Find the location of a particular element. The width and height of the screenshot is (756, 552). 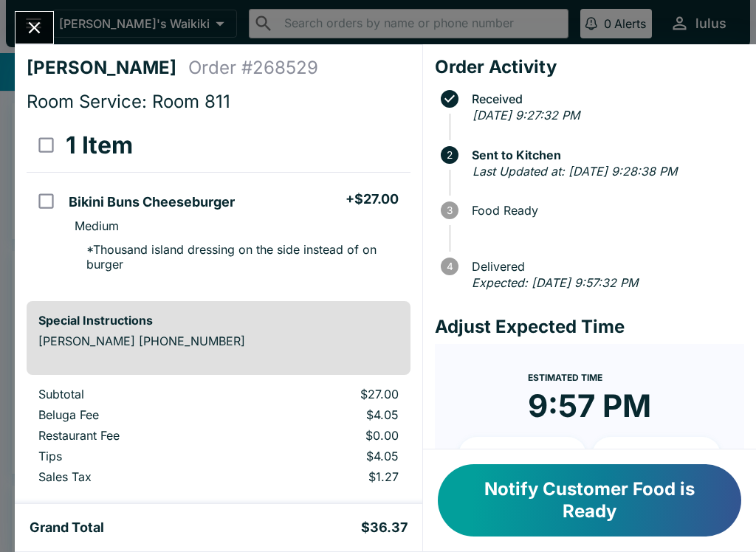

span: Food Ready is located at coordinates (603, 211).